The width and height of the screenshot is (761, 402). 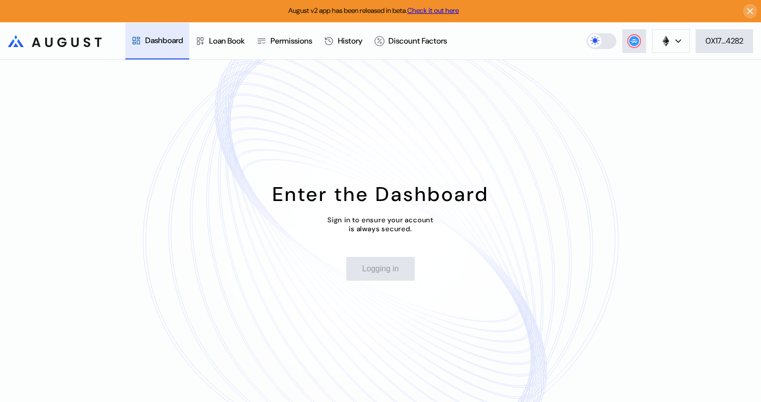 What do you see at coordinates (666, 41) in the screenshot?
I see `img: chain logo` at bounding box center [666, 41].